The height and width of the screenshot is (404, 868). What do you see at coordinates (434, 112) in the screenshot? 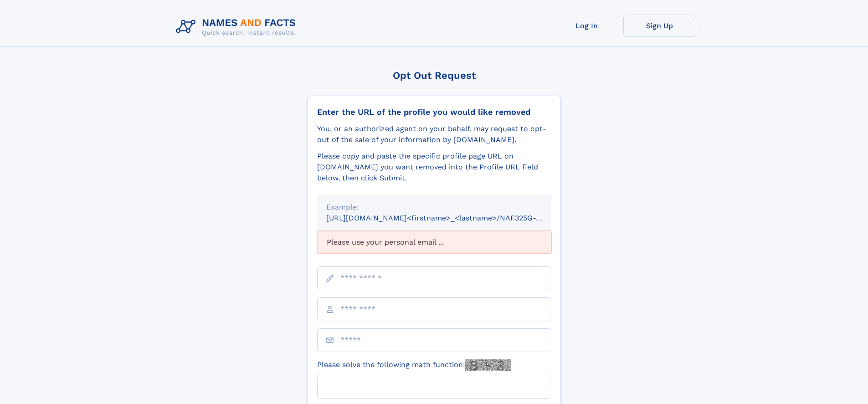
I see `div: Enter the URL of the profile you would like removed` at bounding box center [434, 112].